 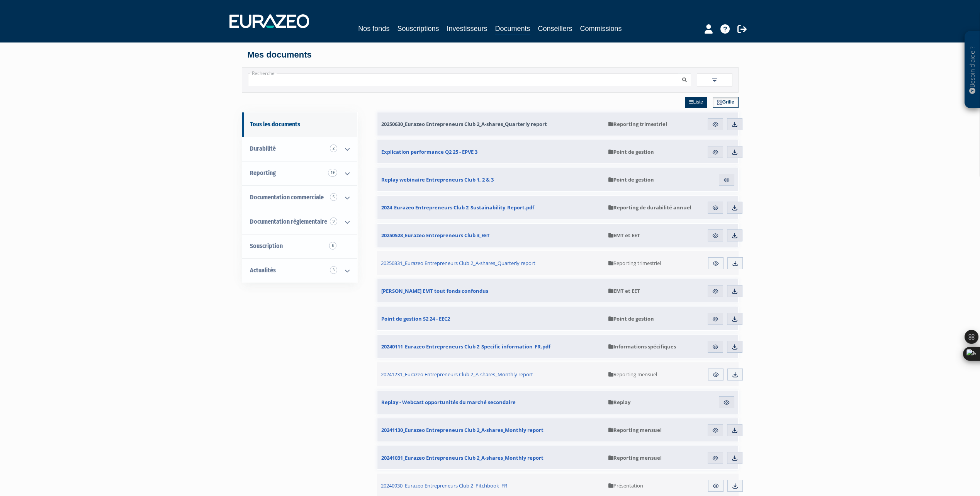 What do you see at coordinates (715, 81) in the screenshot?
I see `img: filter.svg` at bounding box center [715, 81].